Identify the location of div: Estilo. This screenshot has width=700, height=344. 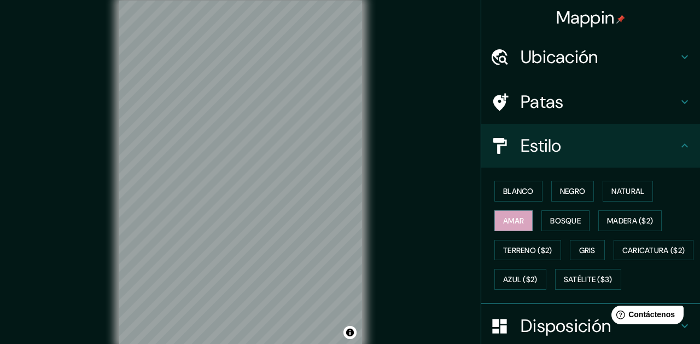
(591, 146).